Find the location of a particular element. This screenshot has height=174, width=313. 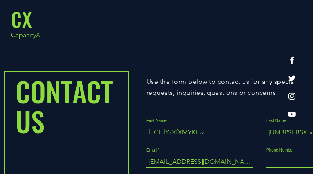

a: Facebook is located at coordinates (291, 60).